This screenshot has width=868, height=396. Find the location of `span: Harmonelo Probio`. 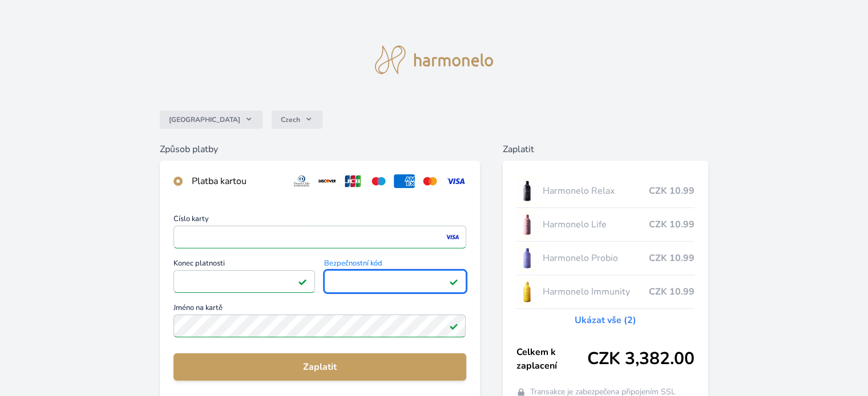

span: Harmonelo Probio is located at coordinates (595, 258).